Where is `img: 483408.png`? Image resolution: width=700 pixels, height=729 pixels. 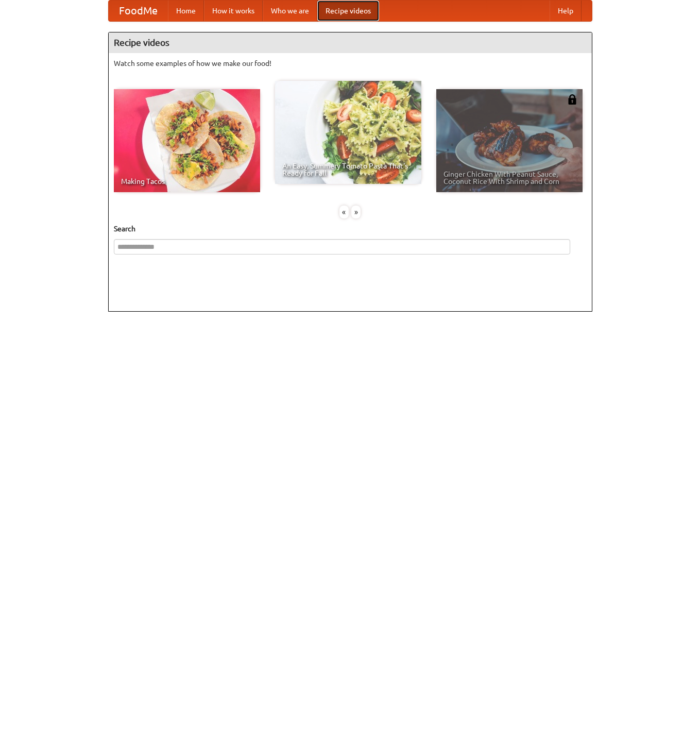 img: 483408.png is located at coordinates (572, 99).